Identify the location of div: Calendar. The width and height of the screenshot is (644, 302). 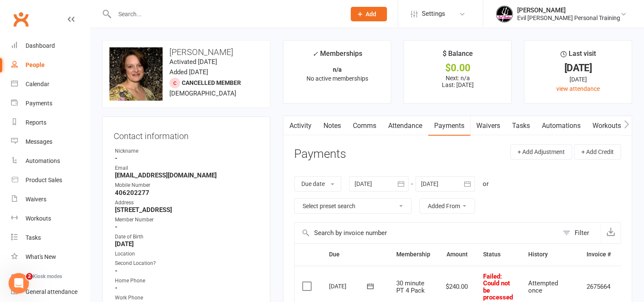
(37, 84).